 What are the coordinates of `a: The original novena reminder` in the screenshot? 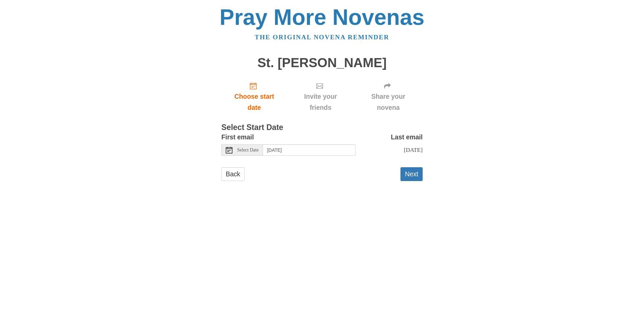 It's located at (322, 37).